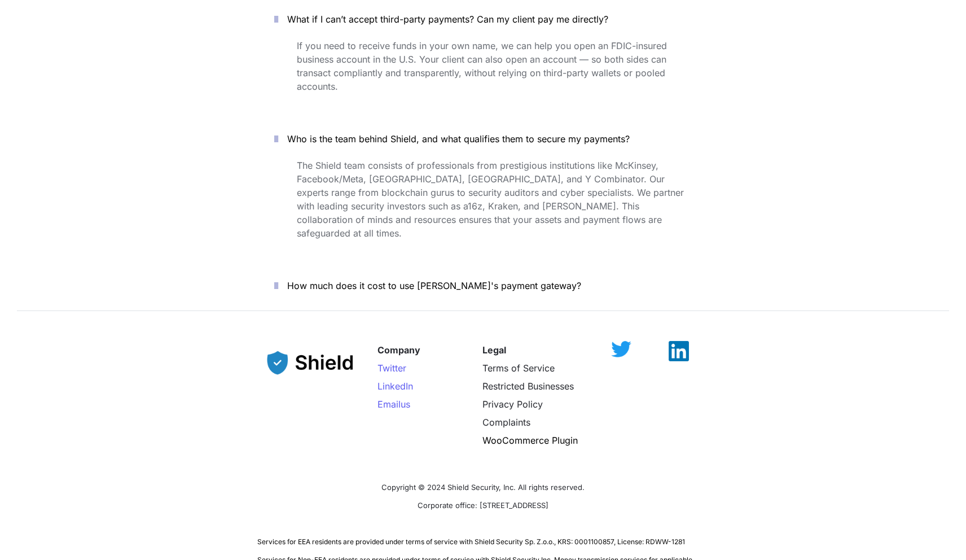  Describe the element at coordinates (530, 440) in the screenshot. I see `a: WooCommerce Plugin` at that location.